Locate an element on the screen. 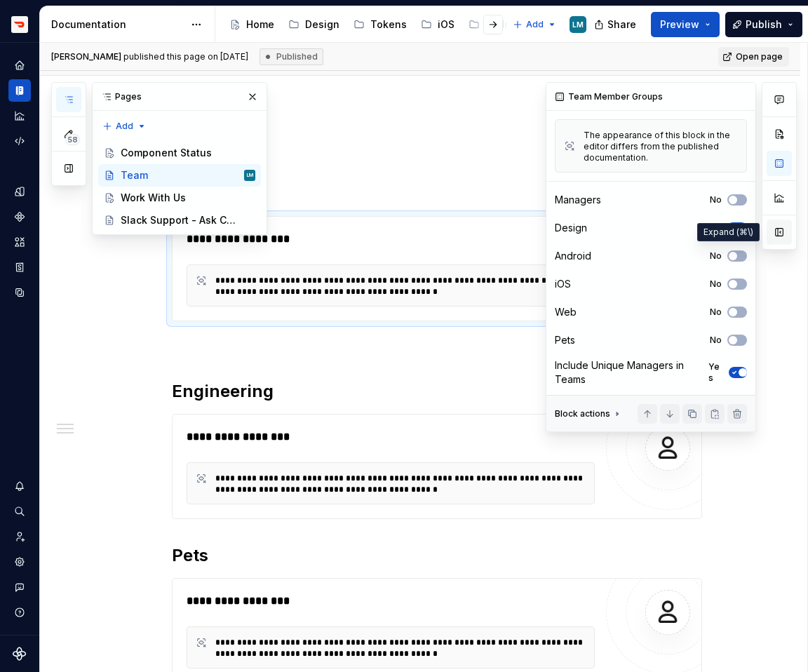  h2: Engineering is located at coordinates (437, 391).